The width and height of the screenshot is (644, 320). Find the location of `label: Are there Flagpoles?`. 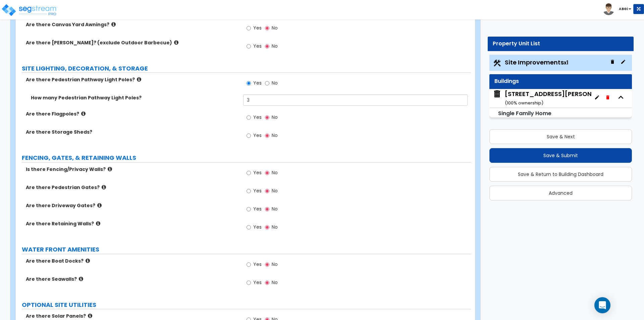

label: Are there Flagpoles? is located at coordinates (132, 114).